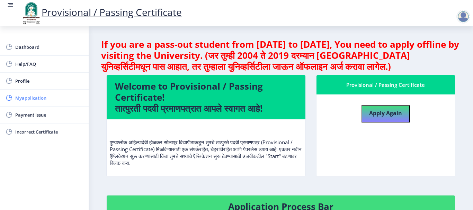 This screenshot has width=473, height=210. Describe the element at coordinates (386, 113) in the screenshot. I see `b: Apply Again` at that location.